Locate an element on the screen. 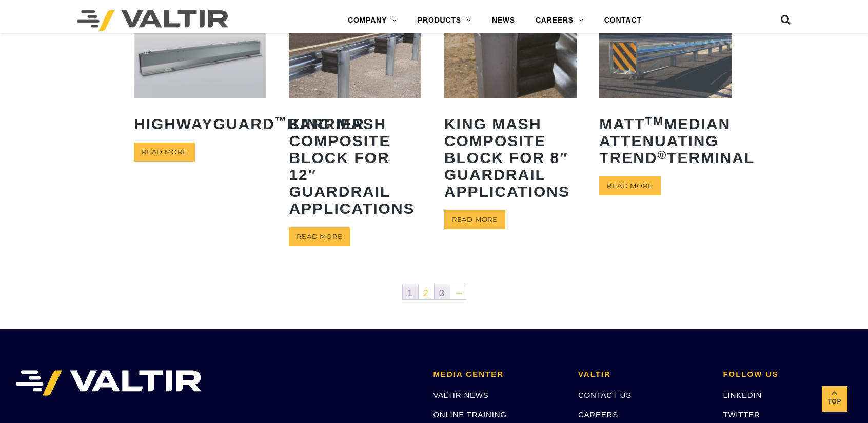 The width and height of the screenshot is (868, 423). a: Read more about “MATTTM Median Attenuating TREND® Terminal” is located at coordinates (630, 185).